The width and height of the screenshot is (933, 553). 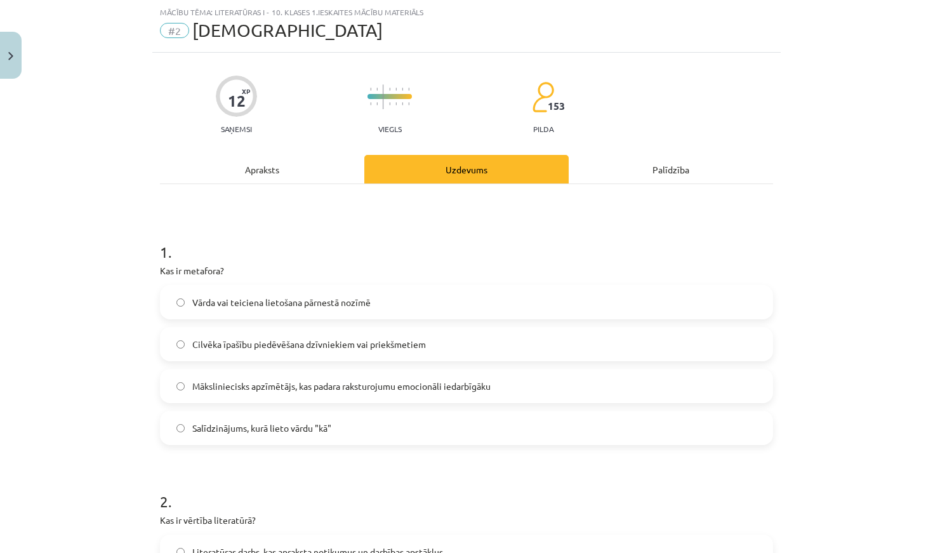 What do you see at coordinates (466, 240) in the screenshot?
I see `h1: 1 .` at bounding box center [466, 240].